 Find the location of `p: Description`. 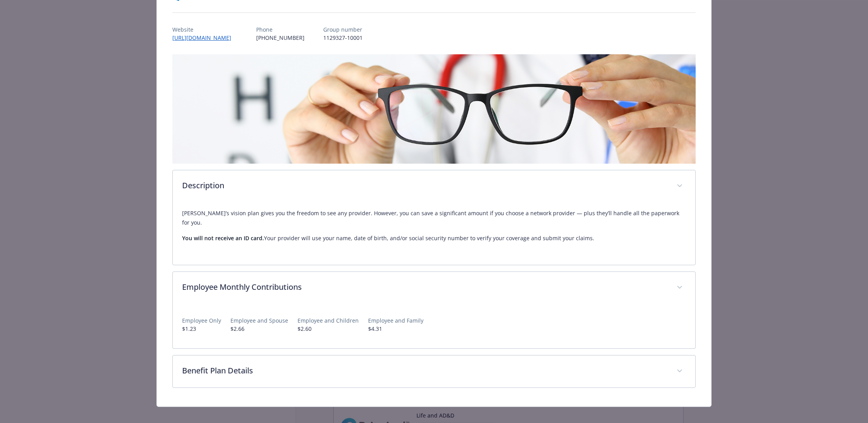

p: Description is located at coordinates (425, 185).